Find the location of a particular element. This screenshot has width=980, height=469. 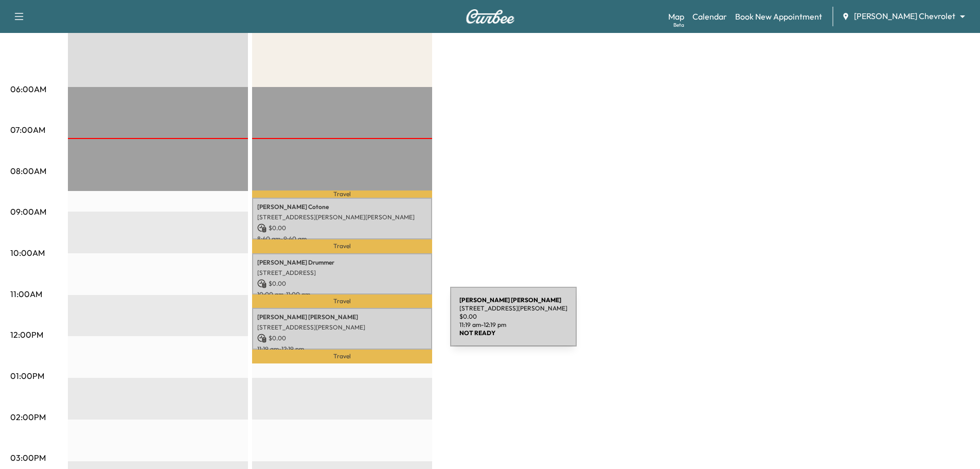

p: 01:00PM is located at coordinates (27, 376).